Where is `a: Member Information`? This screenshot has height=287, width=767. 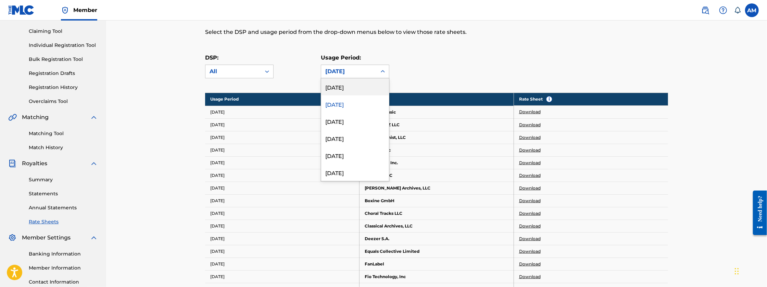
a: Member Information is located at coordinates (63, 268).